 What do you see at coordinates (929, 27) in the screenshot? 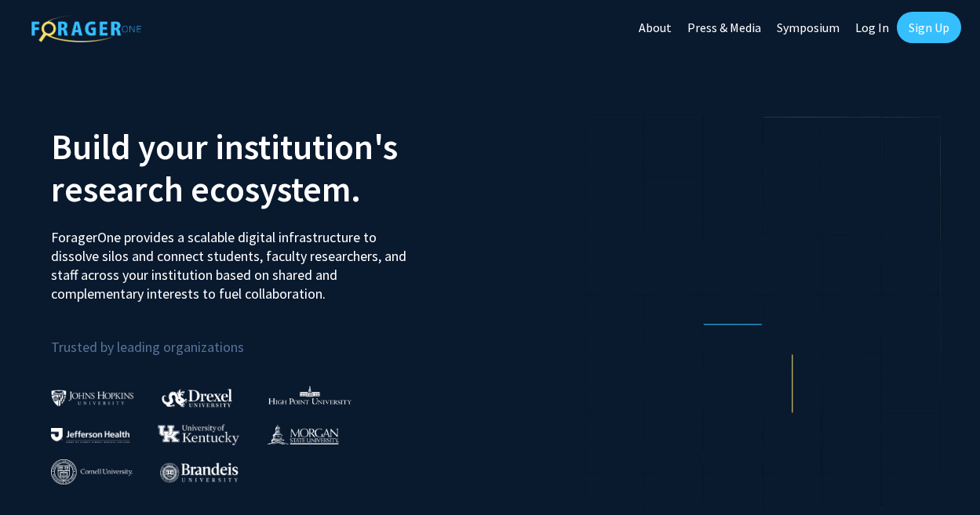
I see `a: Sign Up` at bounding box center [929, 27].